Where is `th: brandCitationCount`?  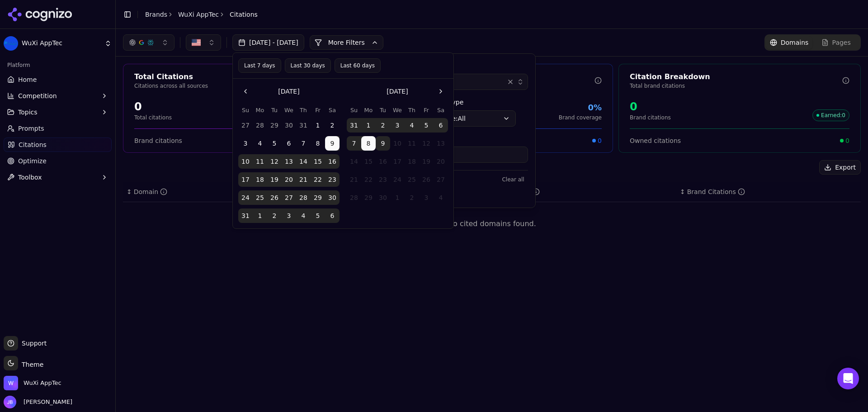 th: brandCitationCount is located at coordinates (769, 192).